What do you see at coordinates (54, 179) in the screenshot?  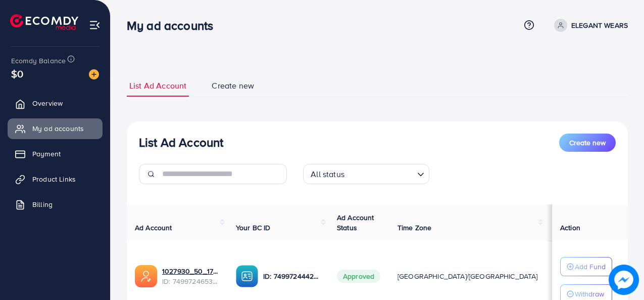 I see `span: Product Links` at bounding box center [54, 179].